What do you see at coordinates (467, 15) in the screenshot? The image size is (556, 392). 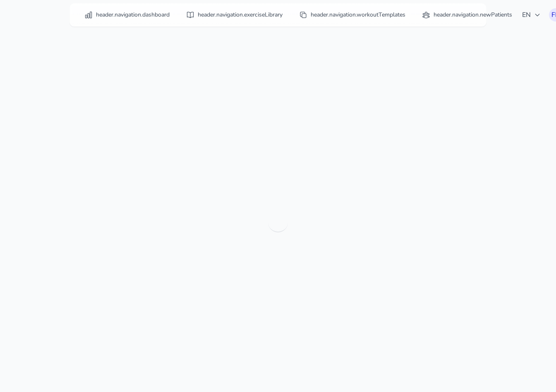 I see `a: header.navigation.newPatients` at bounding box center [467, 15].